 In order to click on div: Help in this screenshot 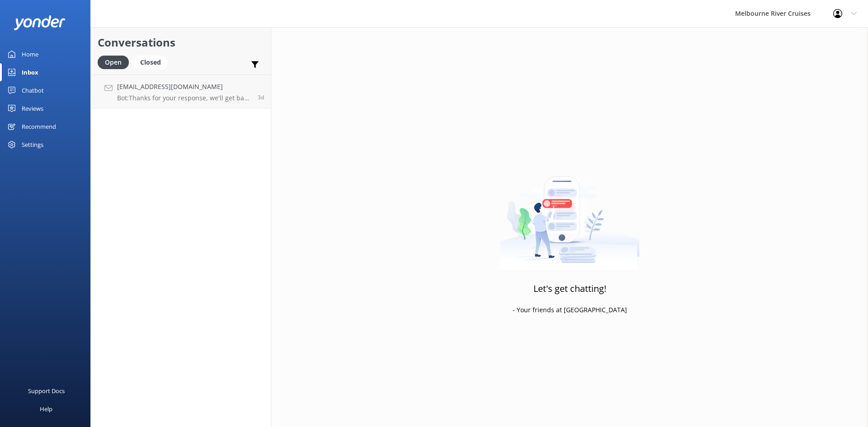, I will do `click(47, 409)`.